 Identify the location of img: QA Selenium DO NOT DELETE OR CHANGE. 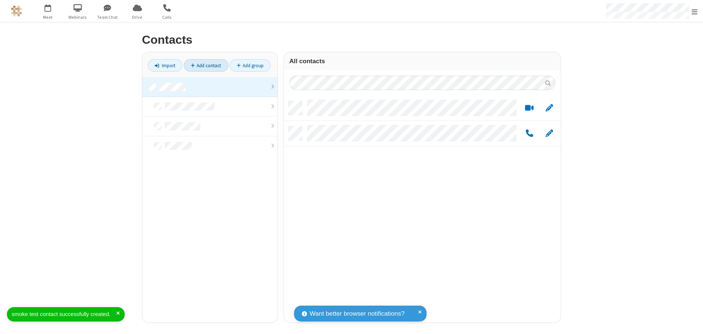
(17, 11).